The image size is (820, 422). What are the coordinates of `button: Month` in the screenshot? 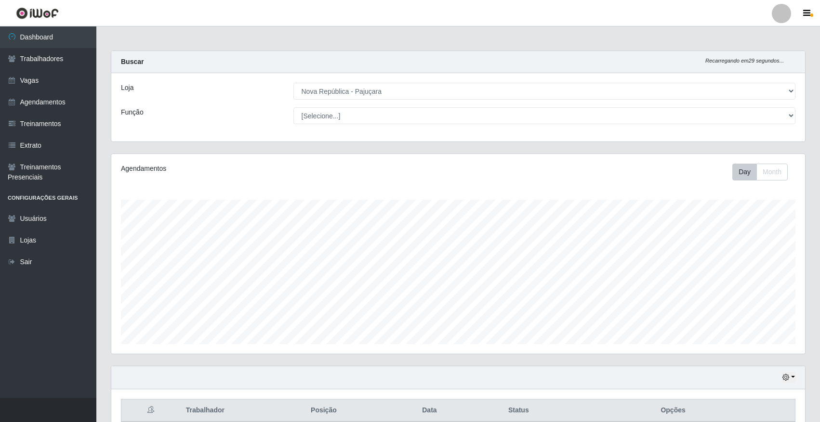 It's located at (771, 172).